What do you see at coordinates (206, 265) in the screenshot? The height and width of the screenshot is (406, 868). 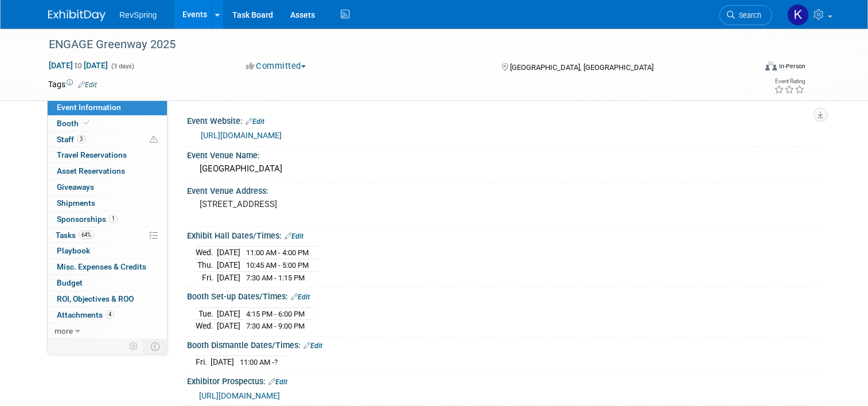 I see `td: Thu.` at bounding box center [206, 265].